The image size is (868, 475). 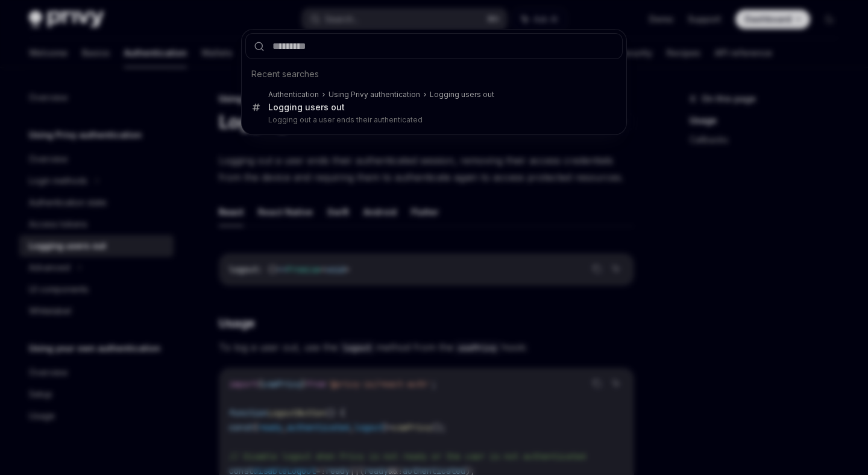 I want to click on div: ging users out, so click(x=306, y=108).